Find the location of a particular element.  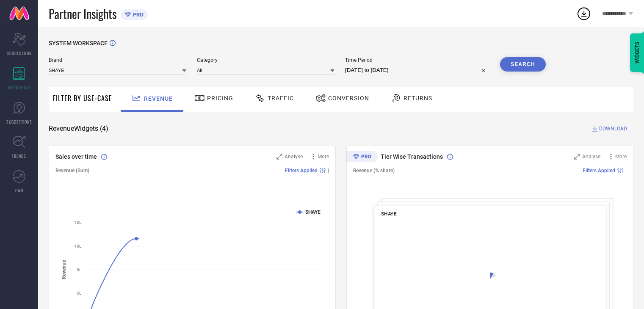

span: Tier Wise Transactions is located at coordinates (411, 157).